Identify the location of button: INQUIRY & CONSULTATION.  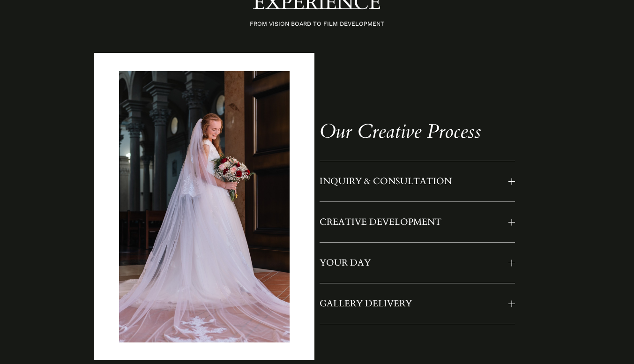
(417, 181).